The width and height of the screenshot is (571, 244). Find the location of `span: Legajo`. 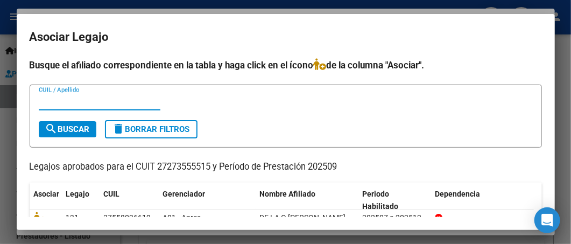

span: Legajo is located at coordinates (78, 194).